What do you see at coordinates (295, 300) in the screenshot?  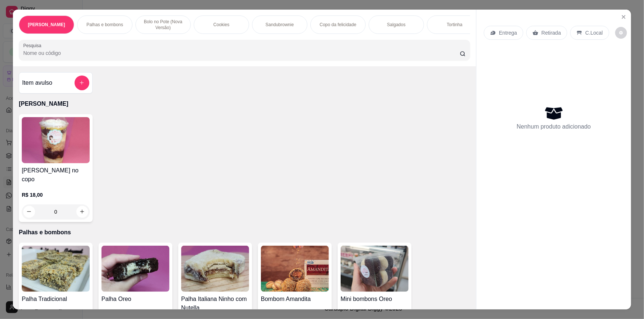 I see `h4: Bombom Amandita` at bounding box center [295, 300].